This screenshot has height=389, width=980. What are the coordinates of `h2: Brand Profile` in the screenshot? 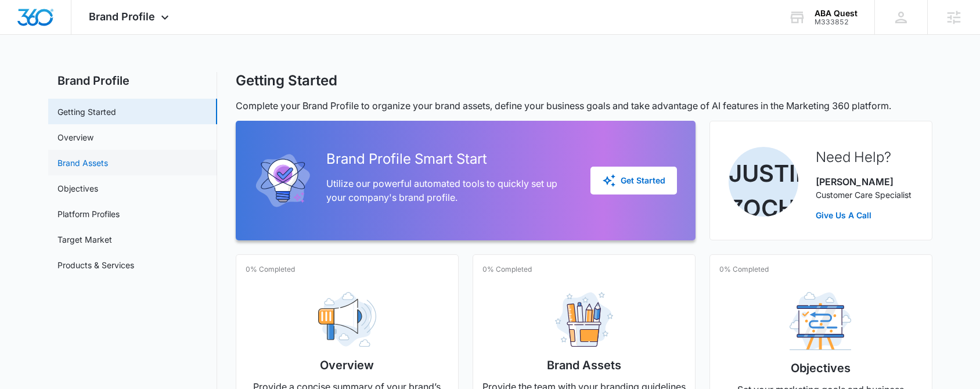 It's located at (132, 81).